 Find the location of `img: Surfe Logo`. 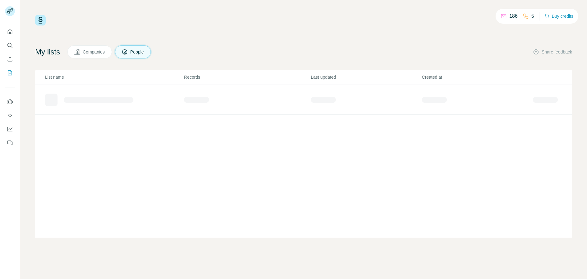

img: Surfe Logo is located at coordinates (40, 20).